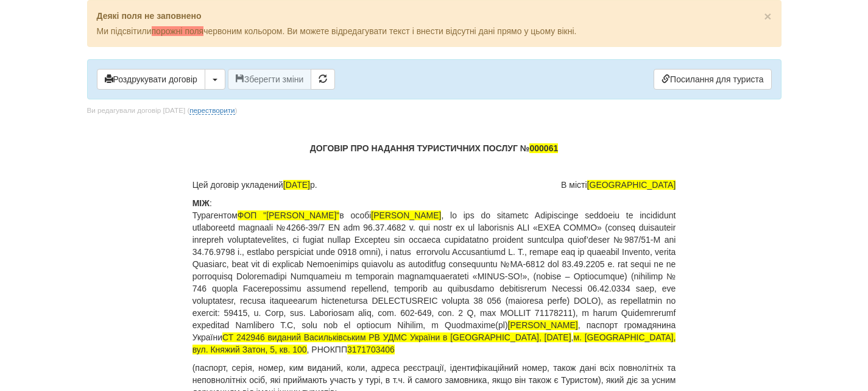  I want to click on span: В місті, so click(618, 185).